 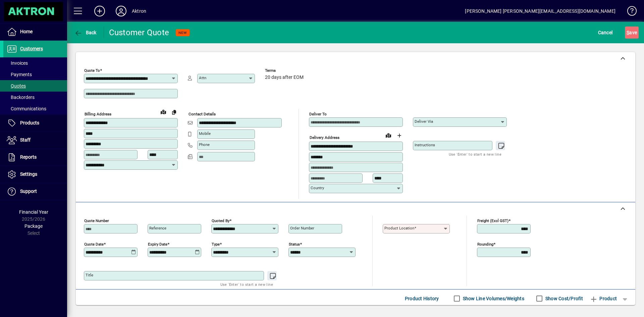 What do you see at coordinates (19, 74) in the screenshot?
I see `span: Payments` at bounding box center [19, 74].